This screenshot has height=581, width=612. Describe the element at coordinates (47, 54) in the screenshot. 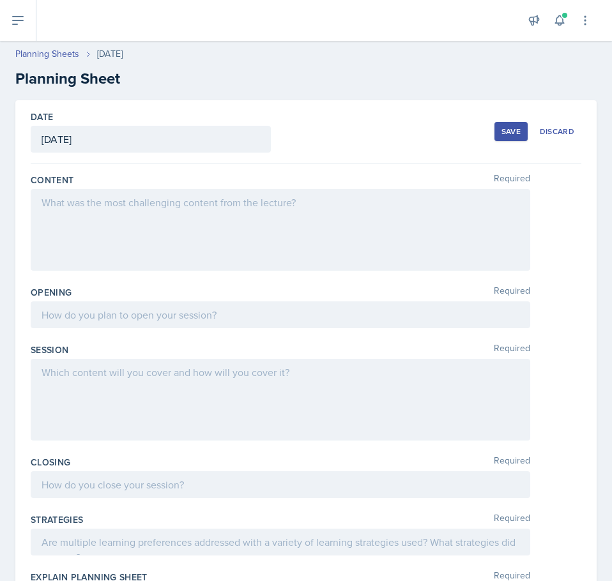

I see `a: Planning Sheets` at that location.